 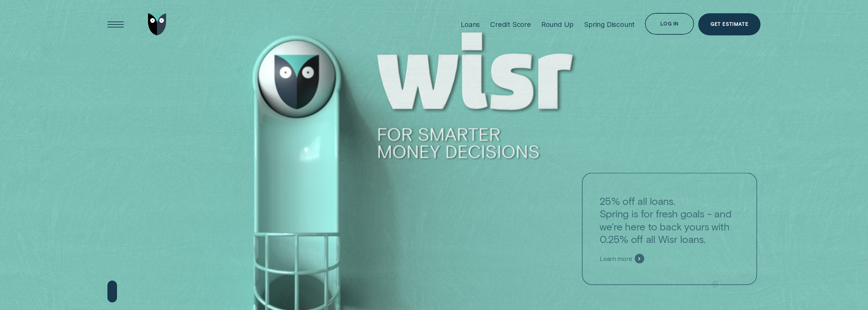 I want to click on button: Log in, so click(x=669, y=24).